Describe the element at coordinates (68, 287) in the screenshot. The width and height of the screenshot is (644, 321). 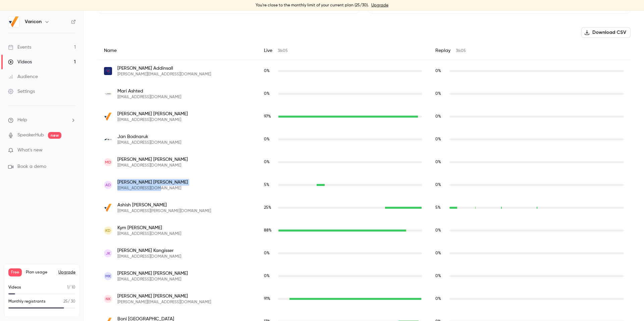
I see `span: 1` at that location.